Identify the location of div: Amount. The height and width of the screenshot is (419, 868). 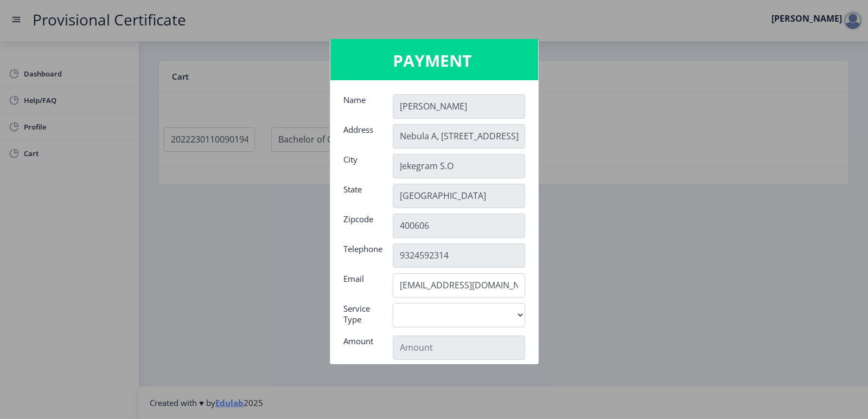
(359, 346).